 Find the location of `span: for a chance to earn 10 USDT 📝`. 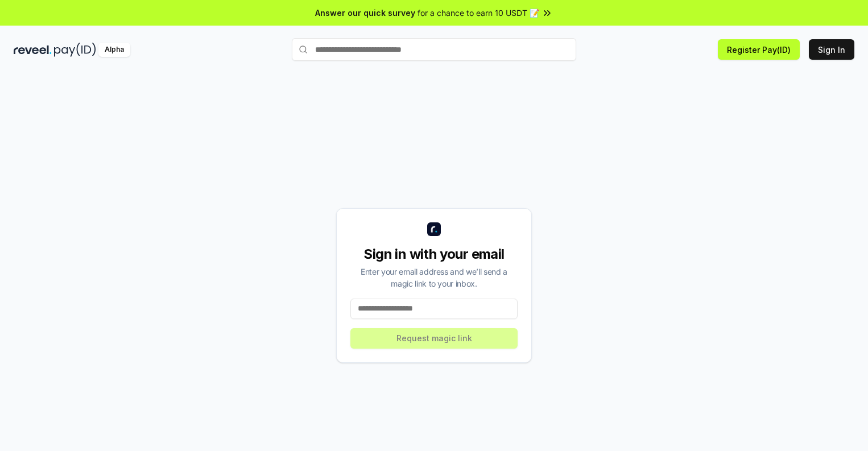

span: for a chance to earn 10 USDT 📝 is located at coordinates (479, 12).